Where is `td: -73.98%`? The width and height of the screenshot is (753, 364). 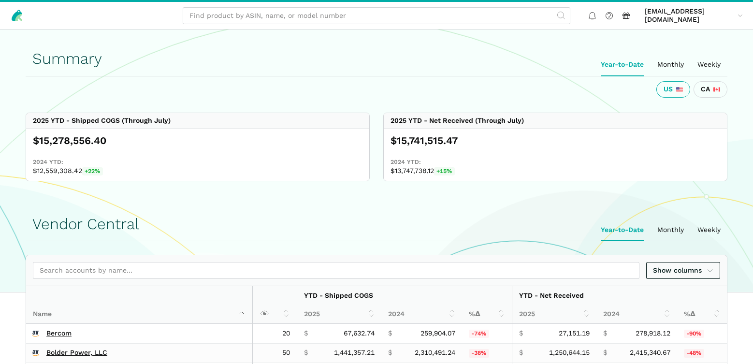
td: -73.98% is located at coordinates (487, 333).